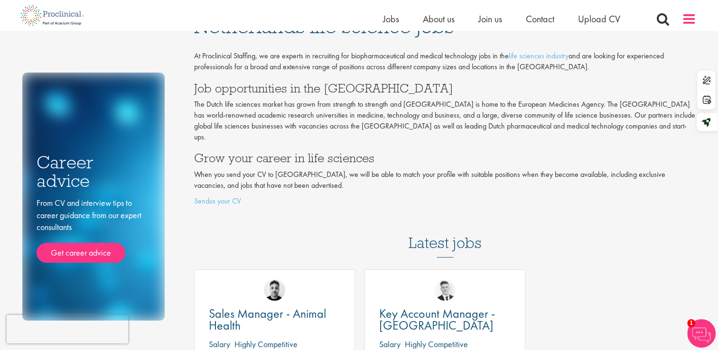  What do you see at coordinates (93, 230) in the screenshot?
I see `div: From CV and interview tips to career guidance from our expert consultants` at bounding box center [93, 230].